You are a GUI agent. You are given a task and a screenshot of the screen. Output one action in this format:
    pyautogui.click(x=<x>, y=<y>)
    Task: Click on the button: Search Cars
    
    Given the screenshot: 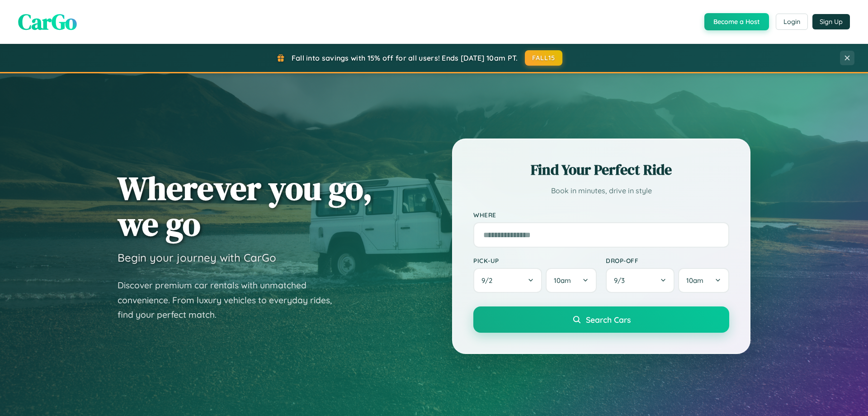 What is the action you would take?
    pyautogui.click(x=601, y=320)
    